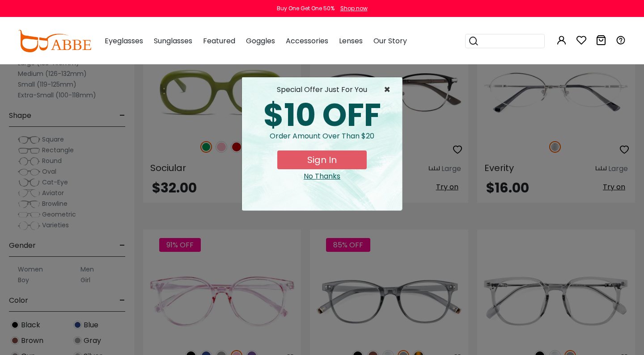 Image resolution: width=644 pixels, height=355 pixels. I want to click on span: Featured, so click(219, 41).